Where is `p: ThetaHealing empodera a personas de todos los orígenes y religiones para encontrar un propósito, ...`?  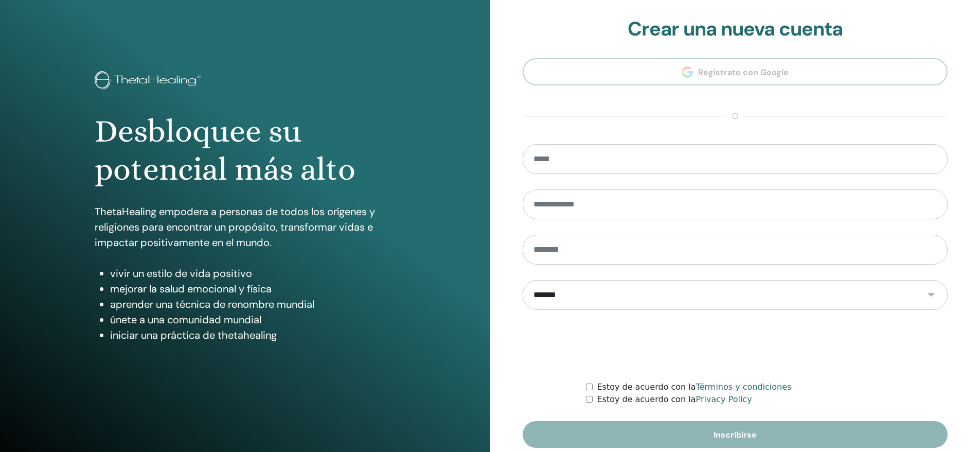 p: ThetaHealing empodera a personas de todos los orígenes y religiones para encontrar un propósito, ... is located at coordinates (245, 227).